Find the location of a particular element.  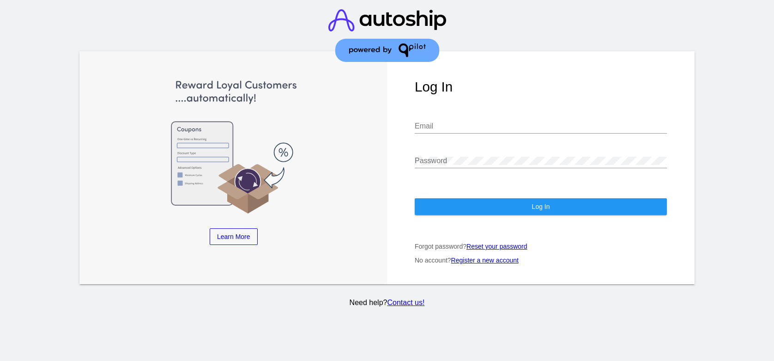

a: Learn More is located at coordinates (234, 236).